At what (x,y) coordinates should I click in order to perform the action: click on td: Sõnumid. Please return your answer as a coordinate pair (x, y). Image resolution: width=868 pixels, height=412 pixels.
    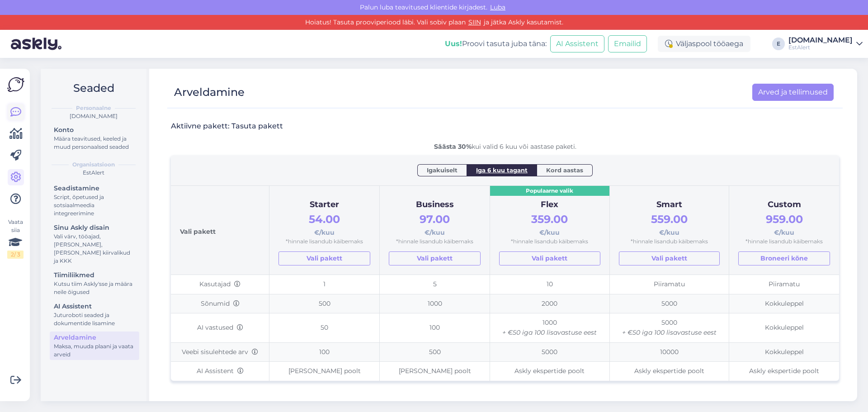
    Looking at the image, I should click on (220, 303).